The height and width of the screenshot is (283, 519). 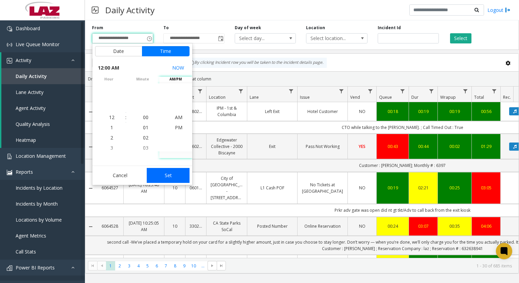 What do you see at coordinates (37, 44) in the screenshot?
I see `span: Live Queue Monitor` at bounding box center [37, 44].